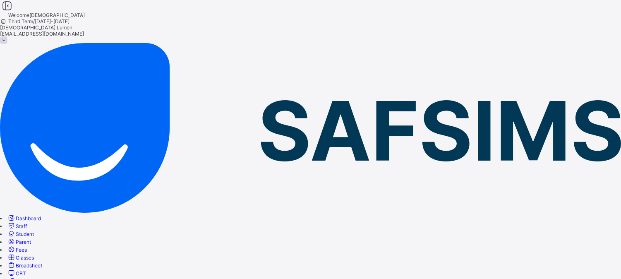  I want to click on span: Student, so click(25, 234).